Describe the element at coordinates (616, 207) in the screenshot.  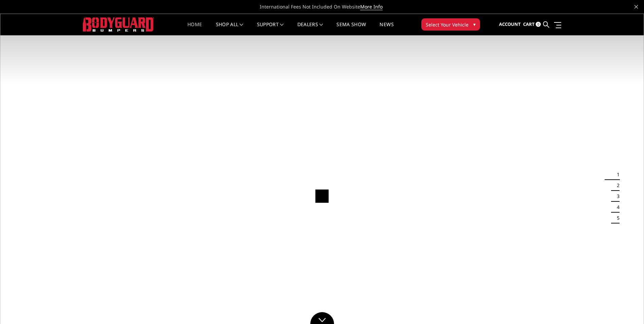
I see `button: 4 of 5` at that location.